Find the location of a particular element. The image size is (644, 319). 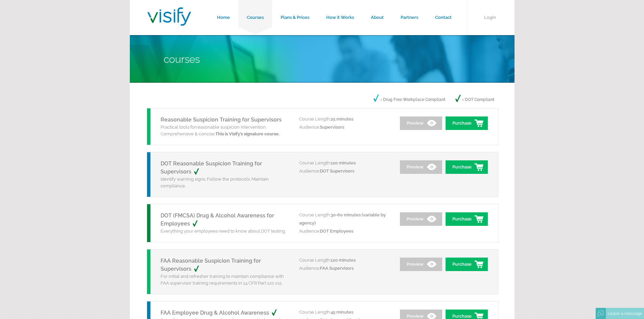

p: Identify warning signs. Follow the protocols. Maintain compliance. is located at coordinates (225, 183).